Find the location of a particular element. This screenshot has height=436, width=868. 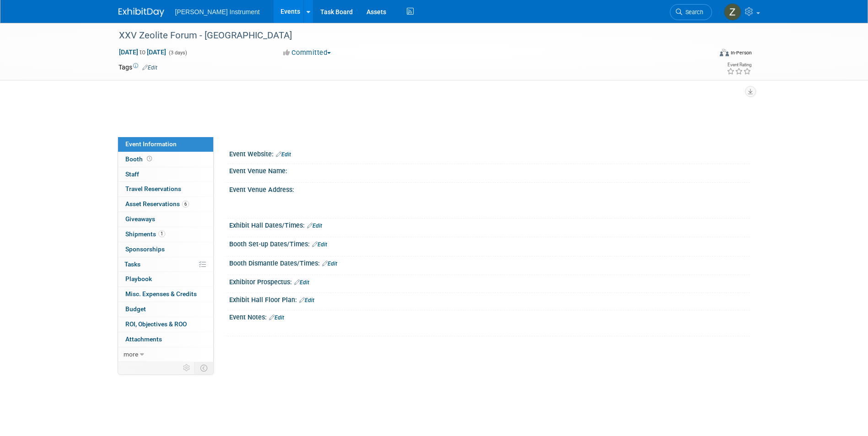

div: Exhibit Hall Floor Plan: is located at coordinates (490, 299).